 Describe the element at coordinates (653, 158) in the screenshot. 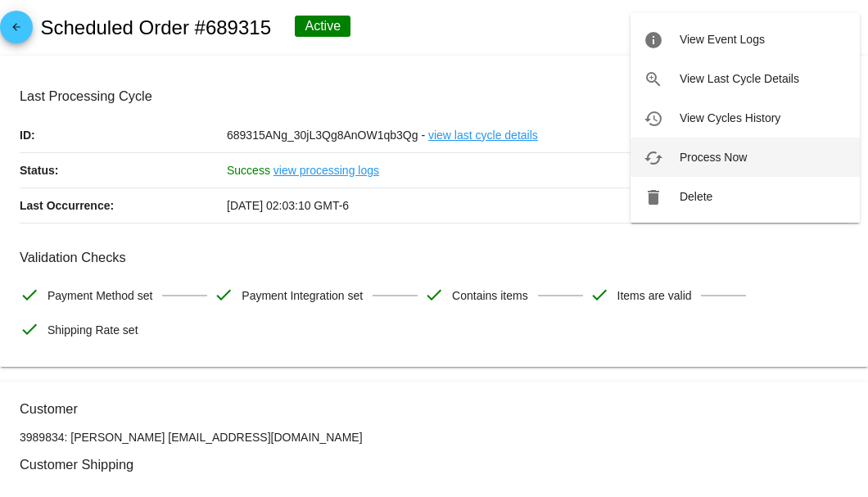

I see `mat-icon: cached` at that location.